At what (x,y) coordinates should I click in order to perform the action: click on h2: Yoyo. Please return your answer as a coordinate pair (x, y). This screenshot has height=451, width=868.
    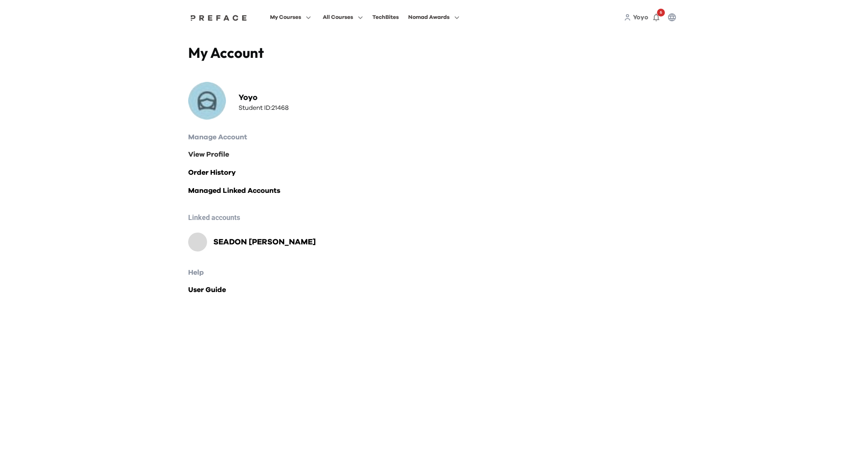
    Looking at the image, I should click on (263, 98).